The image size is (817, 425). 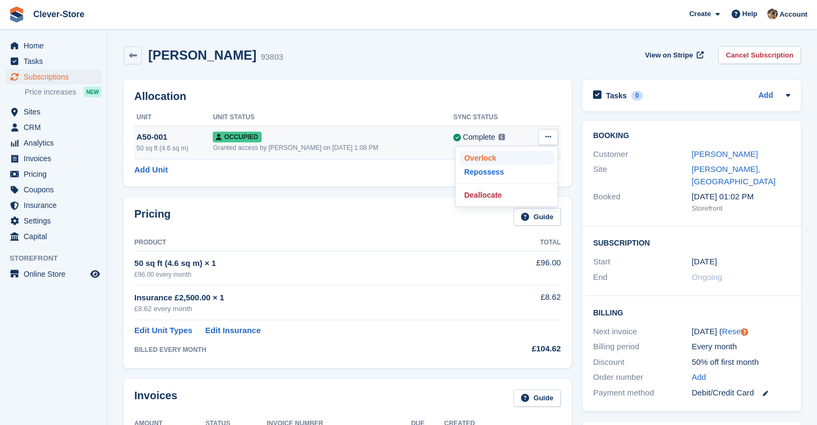 I want to click on span: Capital, so click(x=56, y=236).